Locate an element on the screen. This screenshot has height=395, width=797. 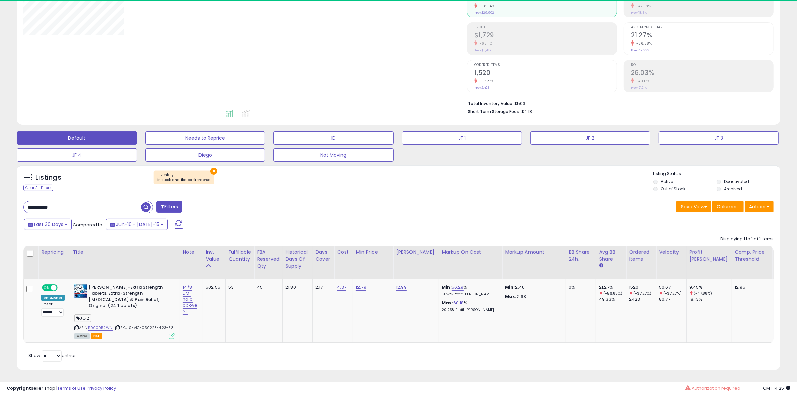
small: -47.88% is located at coordinates (642, 6).